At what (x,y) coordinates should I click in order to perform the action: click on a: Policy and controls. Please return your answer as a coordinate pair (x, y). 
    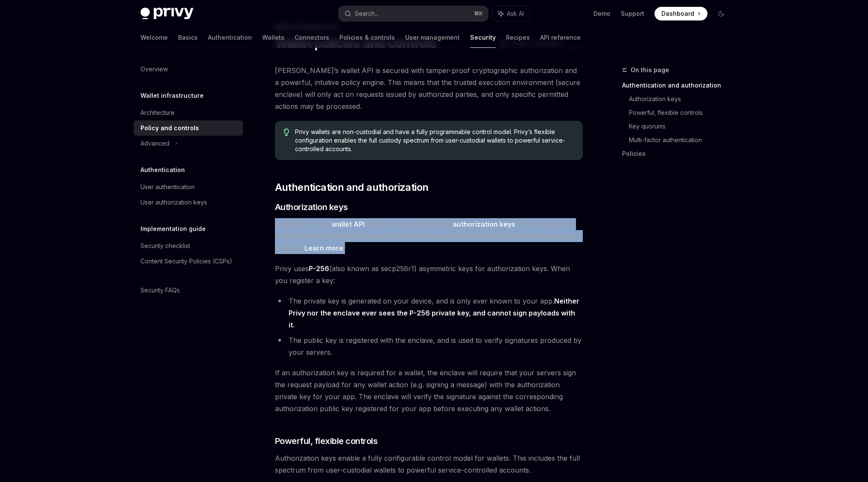
    Looking at the image, I should click on (189, 128).